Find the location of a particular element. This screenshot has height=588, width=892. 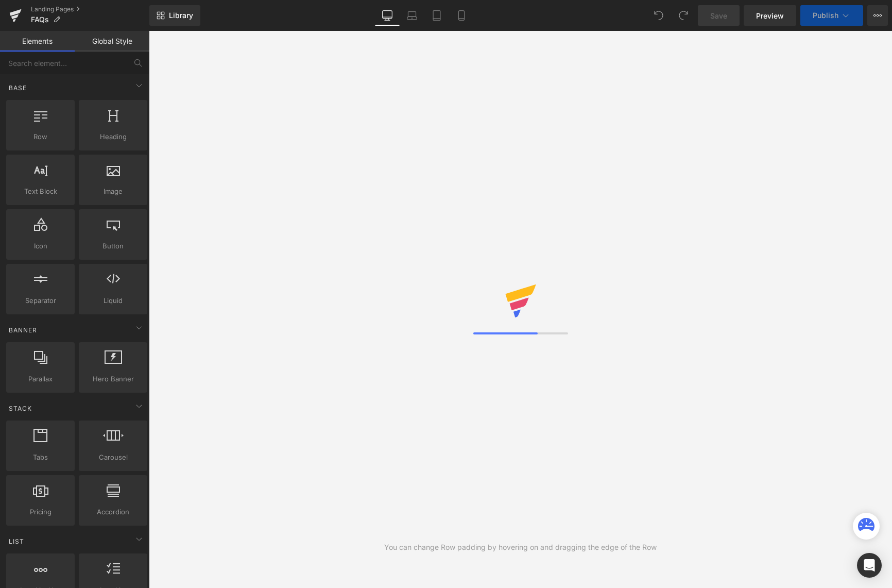

span: Parallax is located at coordinates (41, 379).